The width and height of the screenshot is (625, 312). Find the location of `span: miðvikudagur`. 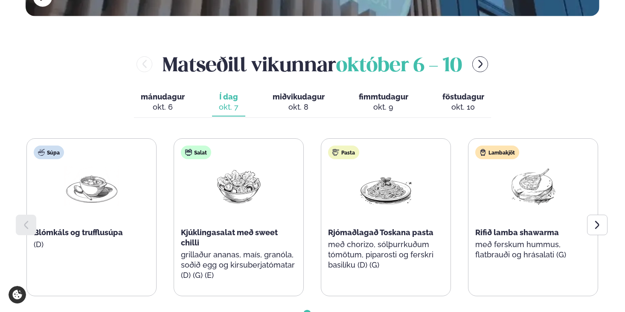

span: miðvikudagur is located at coordinates (299, 96).